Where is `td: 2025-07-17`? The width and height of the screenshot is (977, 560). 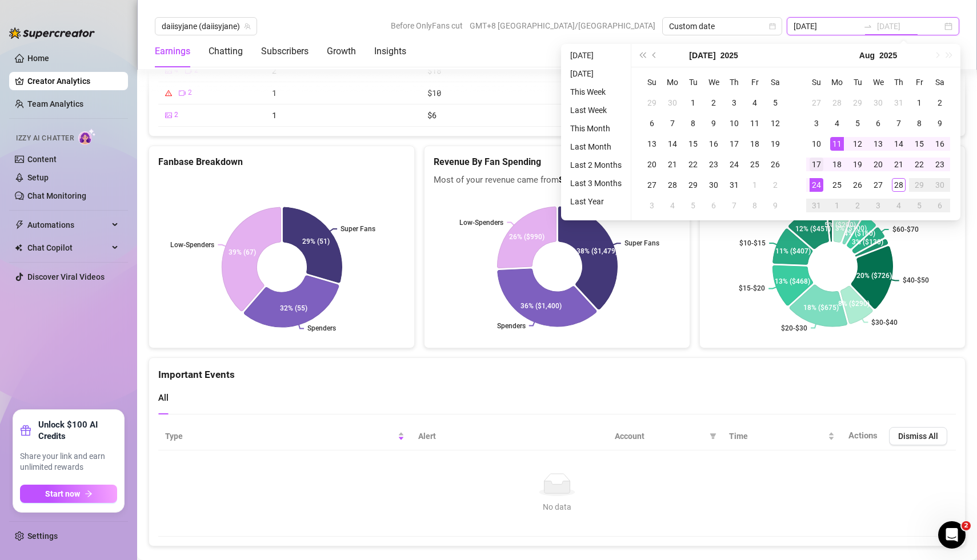
td: 2025-07-17 is located at coordinates (734, 144).